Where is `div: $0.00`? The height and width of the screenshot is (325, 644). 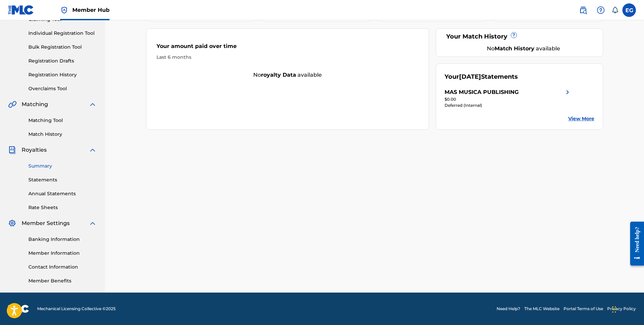
div: $0.00 is located at coordinates (508, 99).